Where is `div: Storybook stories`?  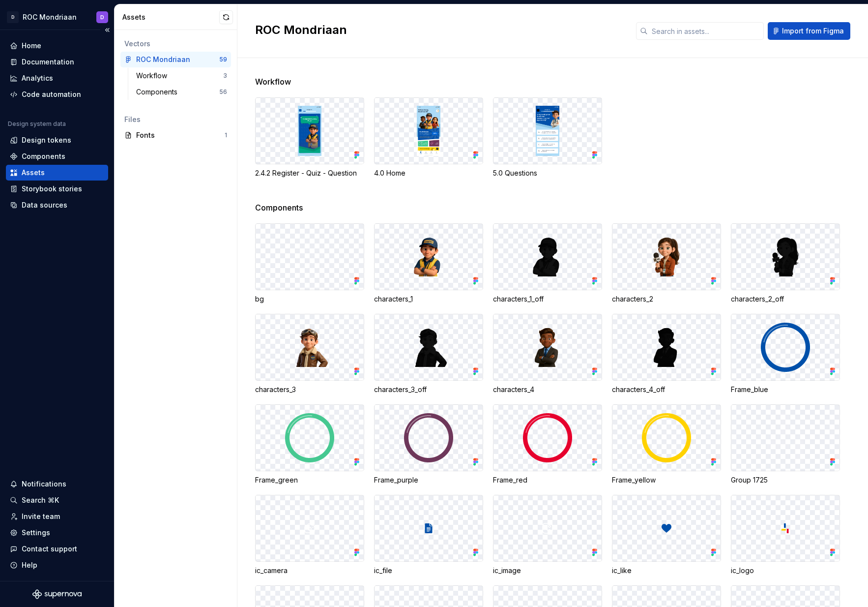
div: Storybook stories is located at coordinates (51, 189).